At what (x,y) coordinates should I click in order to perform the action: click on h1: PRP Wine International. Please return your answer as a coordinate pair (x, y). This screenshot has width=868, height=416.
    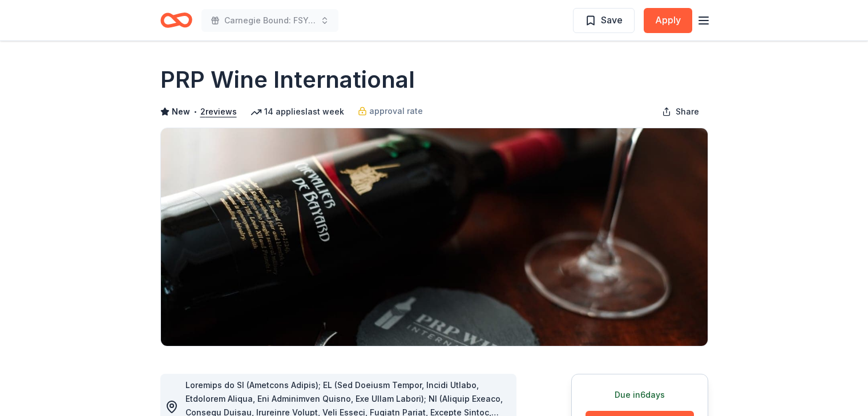
    Looking at the image, I should click on (287, 80).